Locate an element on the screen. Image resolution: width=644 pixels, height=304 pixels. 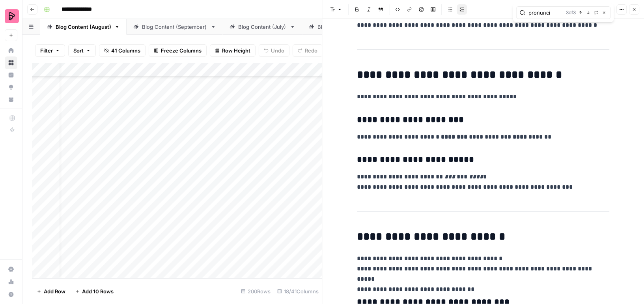
button: Sort is located at coordinates (82, 50).